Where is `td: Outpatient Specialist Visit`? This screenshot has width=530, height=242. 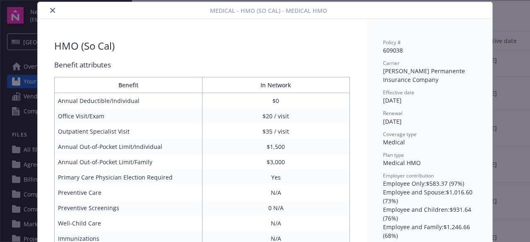 td: Outpatient Specialist Visit is located at coordinates (128, 131).